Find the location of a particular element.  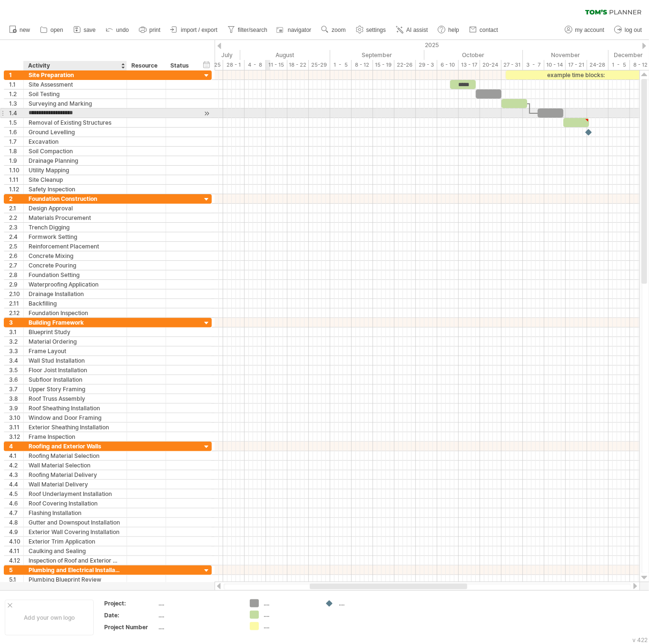

div: 2.12 is located at coordinates (16, 313).